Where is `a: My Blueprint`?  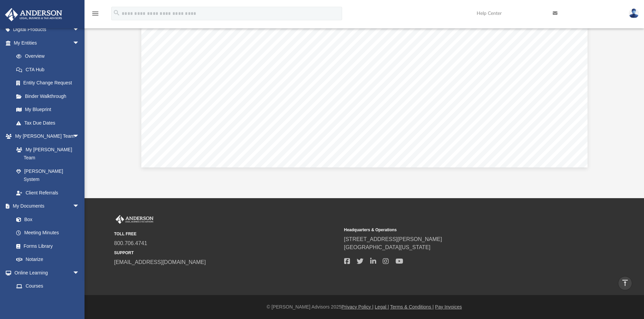 a: My Blueprint is located at coordinates (48, 110).